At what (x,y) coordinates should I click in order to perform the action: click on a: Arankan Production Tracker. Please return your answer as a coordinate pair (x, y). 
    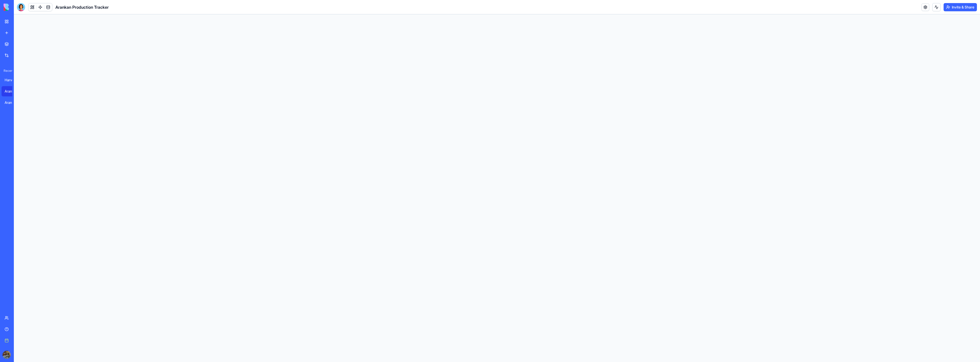
    Looking at the image, I should click on (12, 91).